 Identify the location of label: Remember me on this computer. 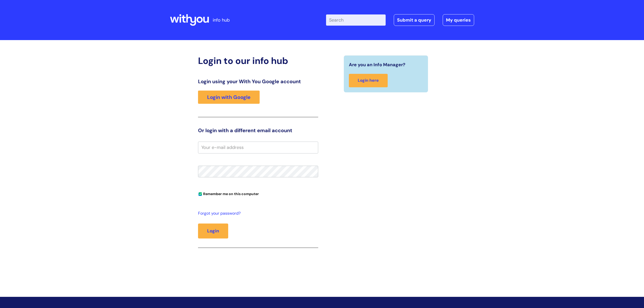
(229, 193).